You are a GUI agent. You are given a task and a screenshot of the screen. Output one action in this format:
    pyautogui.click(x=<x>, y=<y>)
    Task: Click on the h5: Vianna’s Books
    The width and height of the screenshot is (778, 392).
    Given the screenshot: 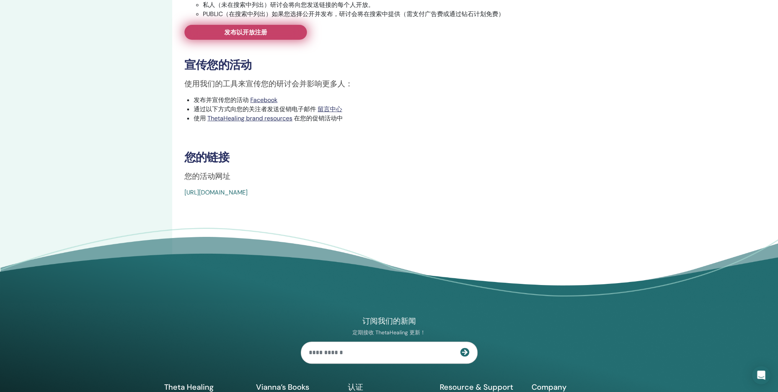 What is the action you would take?
    pyautogui.click(x=297, y=387)
    